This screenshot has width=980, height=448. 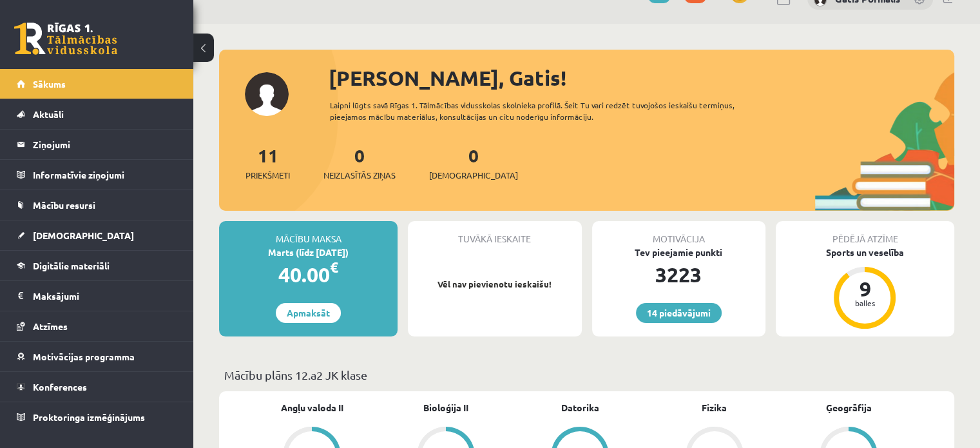 What do you see at coordinates (267, 163) in the screenshot?
I see `a: 11Priekšmeti` at bounding box center [267, 163].